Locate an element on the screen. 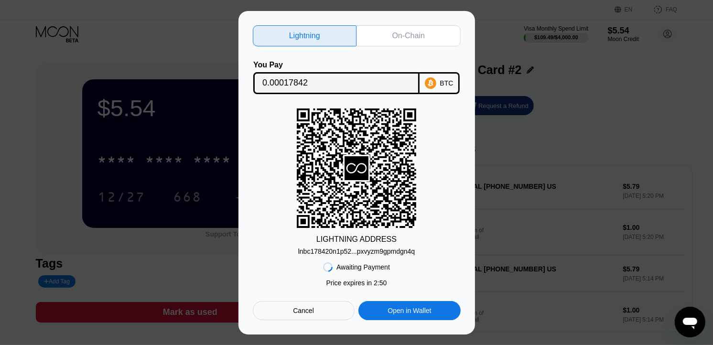 This screenshot has height=345, width=713. div: LIGHTNING ADDRESS is located at coordinates (357, 240).